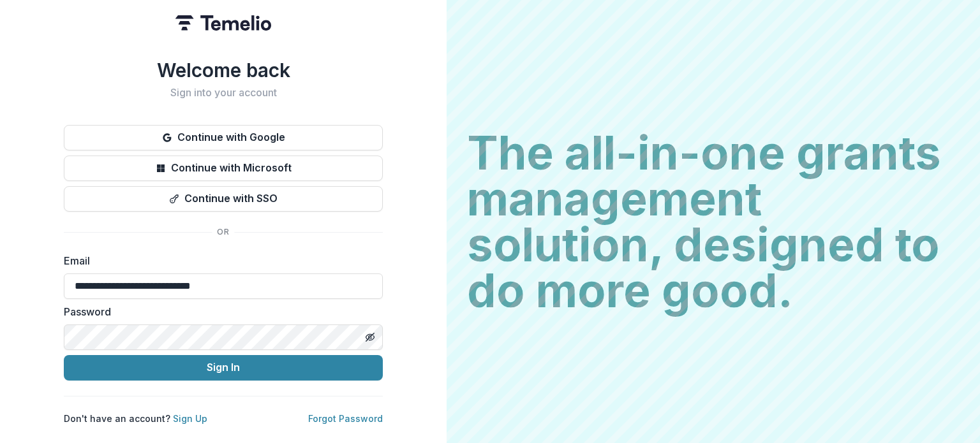  Describe the element at coordinates (224, 70) in the screenshot. I see `h1: Welcome back` at that location.